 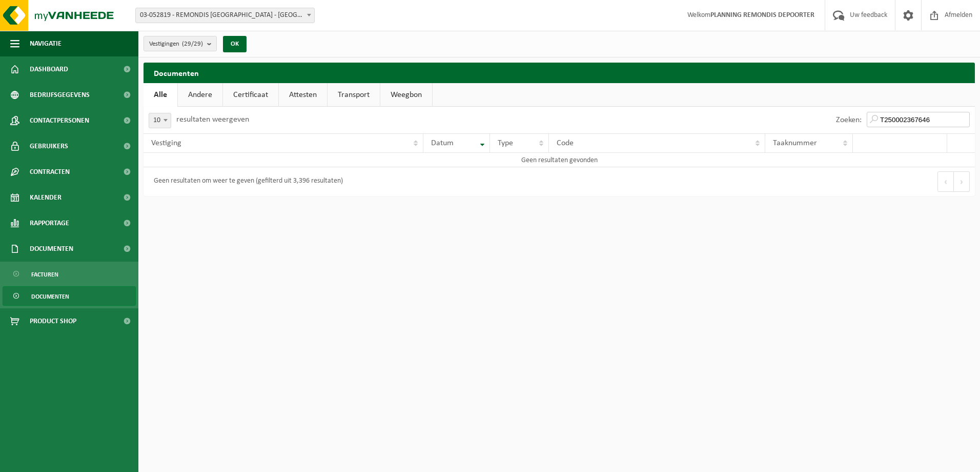 I want to click on span: Vestiging, so click(x=166, y=143).